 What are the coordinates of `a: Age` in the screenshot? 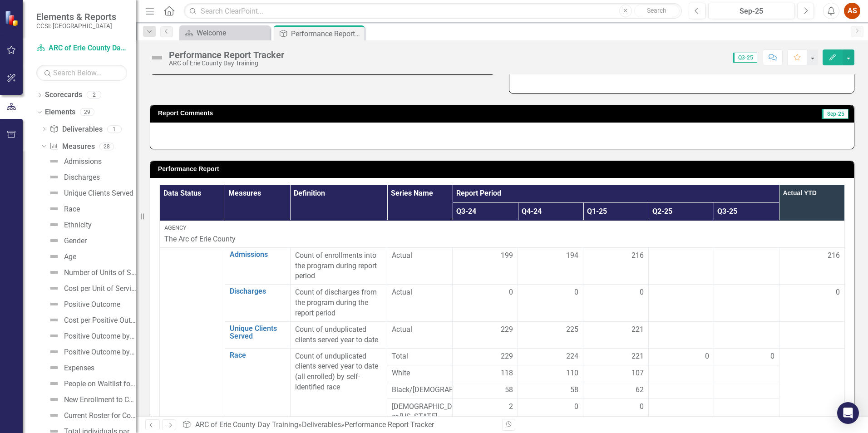 It's located at (62, 256).